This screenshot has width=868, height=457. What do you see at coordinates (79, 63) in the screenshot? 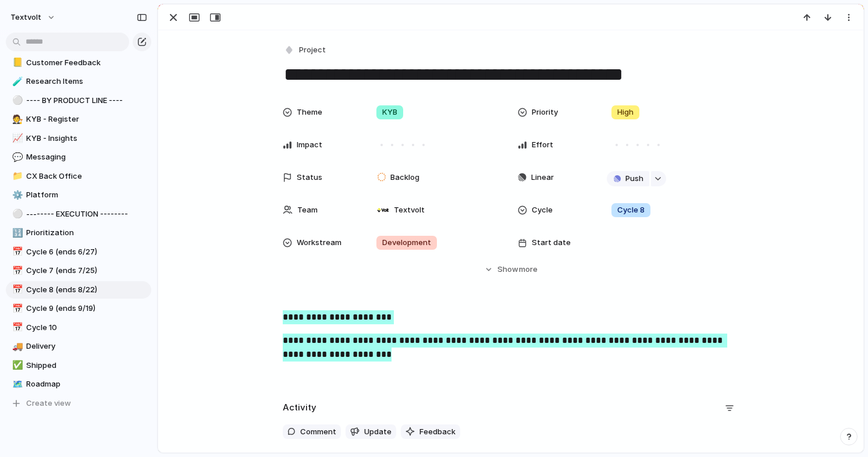
I see `div: 📒Customer Feedback` at bounding box center [79, 63].